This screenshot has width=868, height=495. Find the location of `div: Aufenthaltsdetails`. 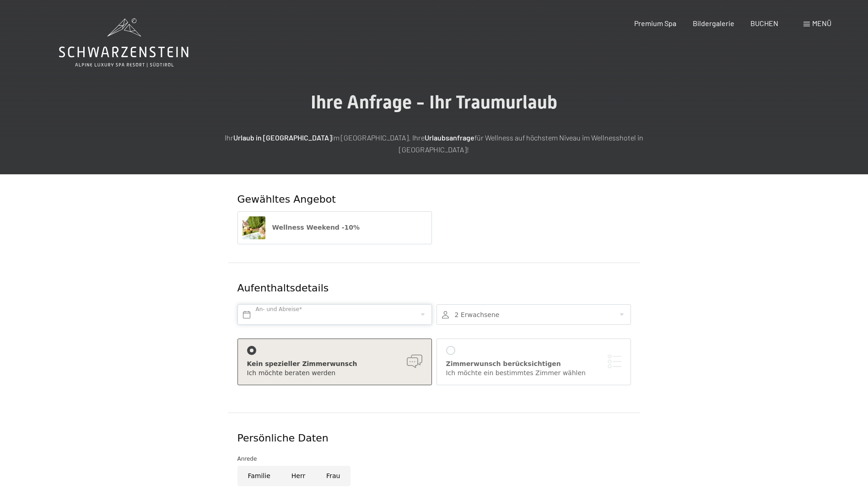

div: Aufenthaltsdetails is located at coordinates (401, 288).